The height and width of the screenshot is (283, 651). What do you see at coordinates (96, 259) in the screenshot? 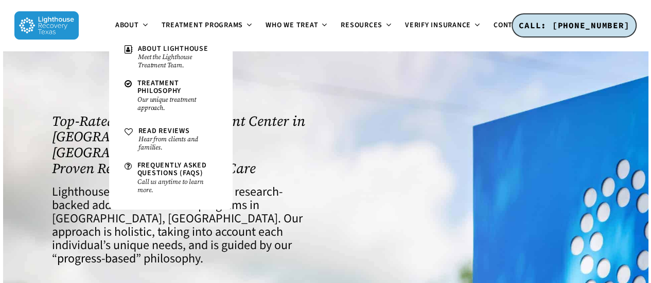
I see `a: progress-based` at bounding box center [96, 259].